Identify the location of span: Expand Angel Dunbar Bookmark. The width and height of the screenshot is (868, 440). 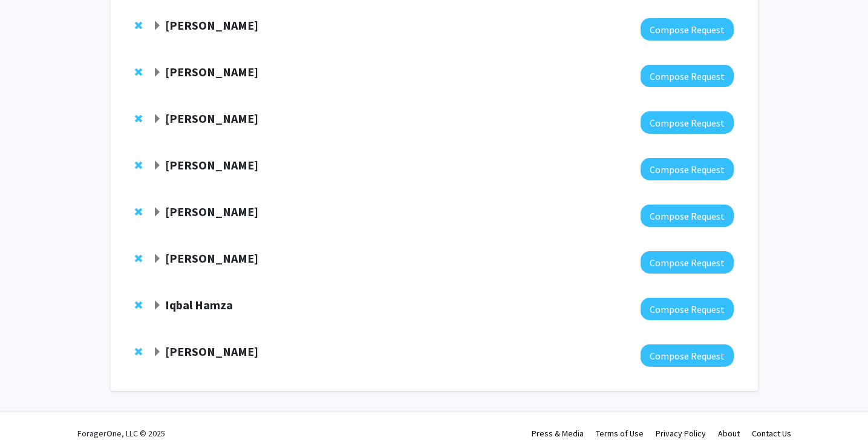
(157, 353).